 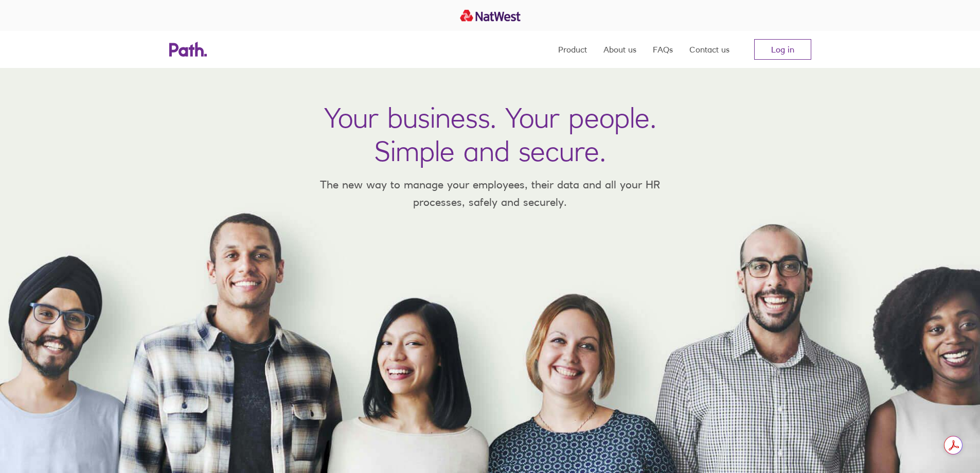 I want to click on a: Contact us, so click(x=709, y=49).